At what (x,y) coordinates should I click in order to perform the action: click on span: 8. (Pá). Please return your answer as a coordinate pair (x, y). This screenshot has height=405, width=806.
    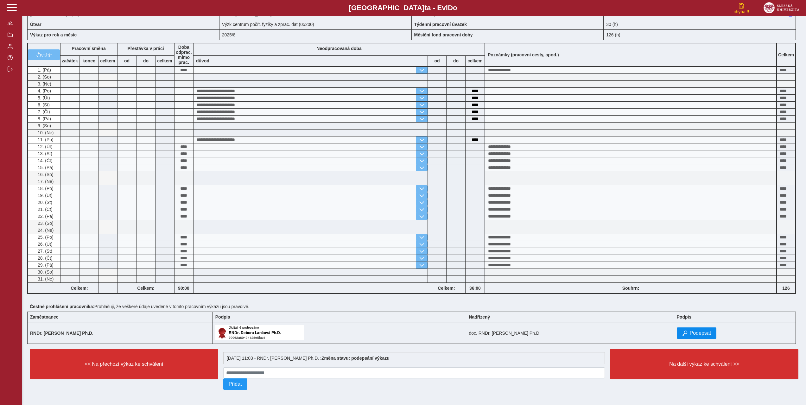
    Looking at the image, I should click on (44, 119).